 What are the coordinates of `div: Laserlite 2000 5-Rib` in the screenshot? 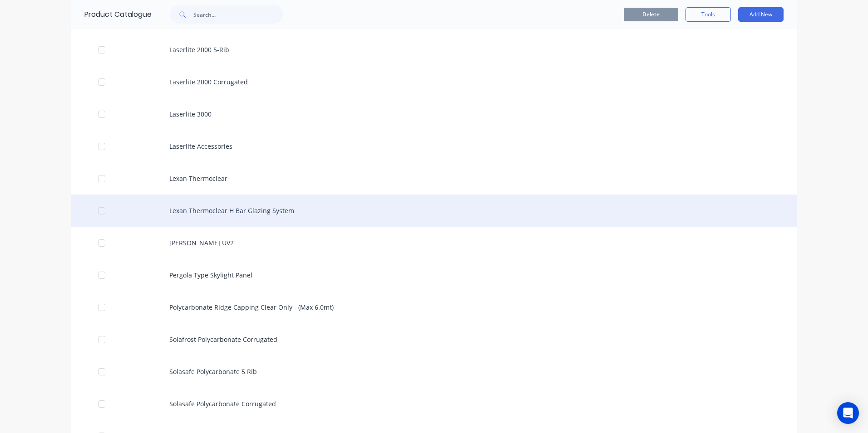 It's located at (434, 49).